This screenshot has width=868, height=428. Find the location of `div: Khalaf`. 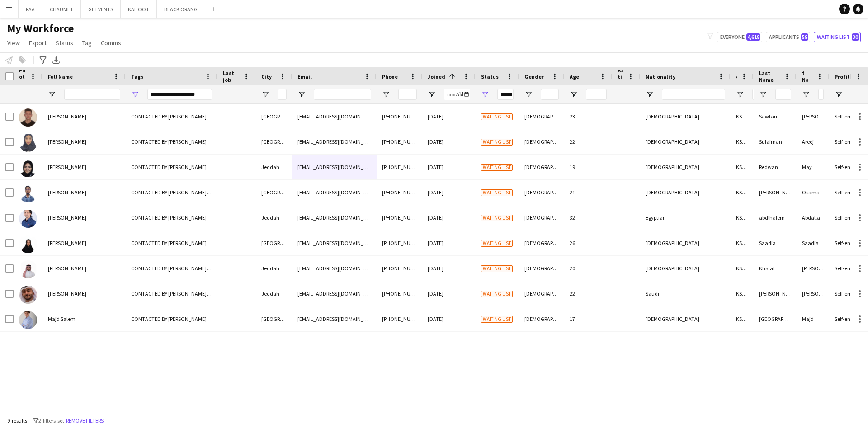

div: Khalaf is located at coordinates (775, 268).